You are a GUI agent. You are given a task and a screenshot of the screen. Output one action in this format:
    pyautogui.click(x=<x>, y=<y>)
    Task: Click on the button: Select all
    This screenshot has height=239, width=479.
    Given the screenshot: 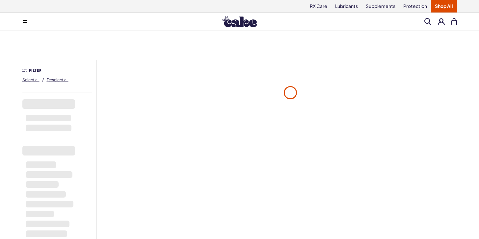 What is the action you would take?
    pyautogui.click(x=31, y=80)
    